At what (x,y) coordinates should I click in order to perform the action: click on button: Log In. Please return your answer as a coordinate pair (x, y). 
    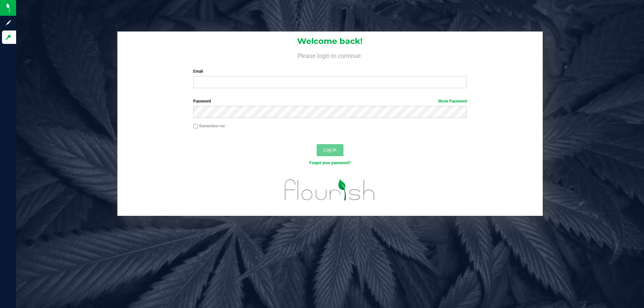
    Looking at the image, I should click on (330, 150).